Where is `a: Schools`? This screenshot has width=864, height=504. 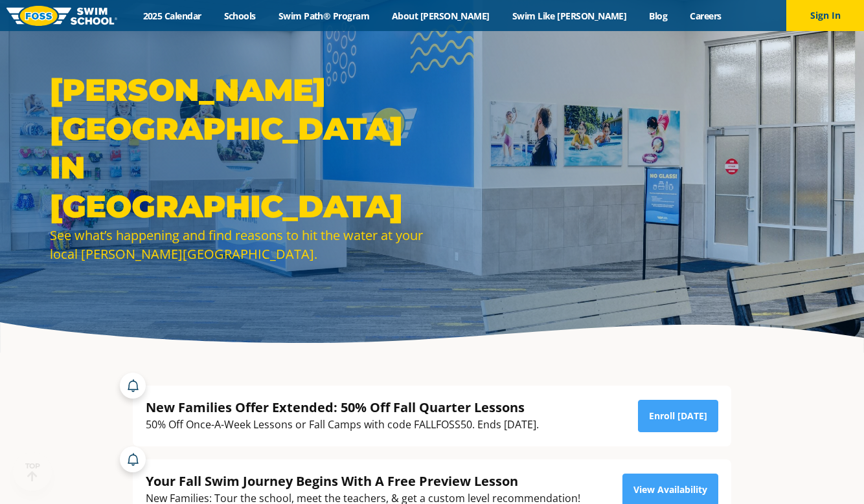 a: Schools is located at coordinates (239, 16).